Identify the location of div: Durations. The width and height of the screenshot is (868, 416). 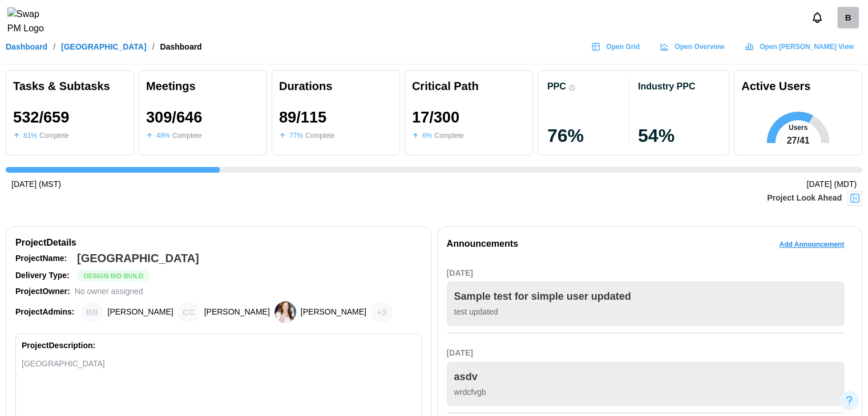
(336, 86).